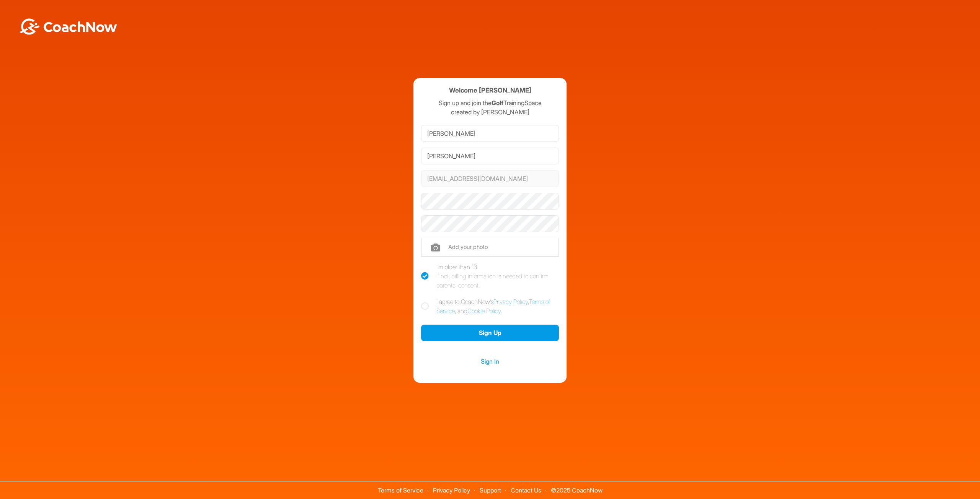 This screenshot has height=499, width=980. I want to click on label: I agree to CoachNow's , , and ., so click(490, 307).